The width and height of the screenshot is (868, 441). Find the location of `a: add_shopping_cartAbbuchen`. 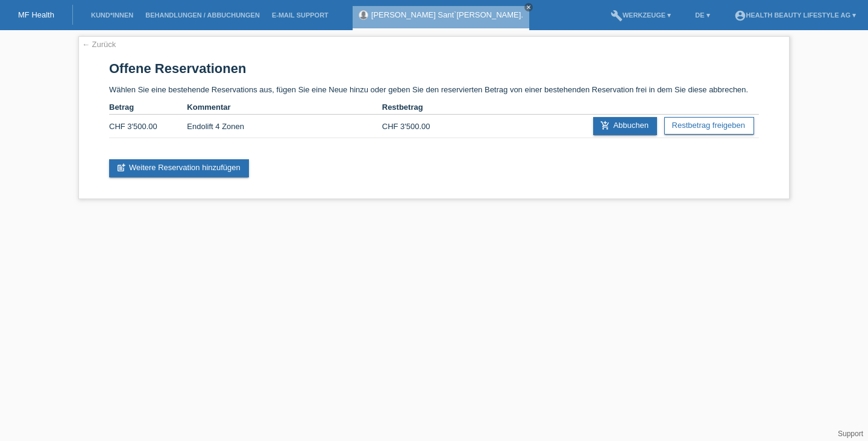

a: add_shopping_cartAbbuchen is located at coordinates (625, 126).